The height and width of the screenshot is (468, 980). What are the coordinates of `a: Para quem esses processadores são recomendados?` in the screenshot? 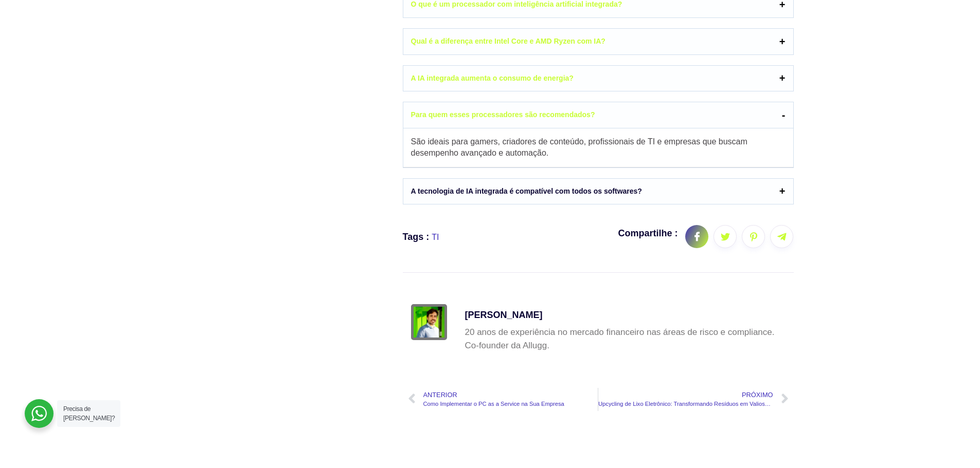 It's located at (598, 115).